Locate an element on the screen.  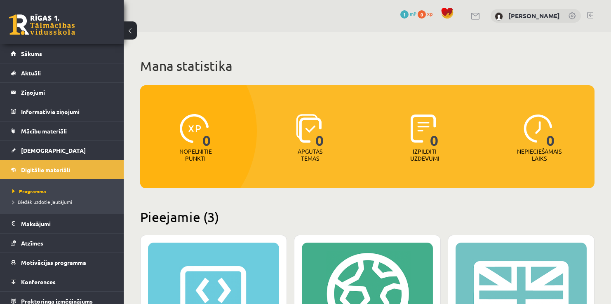
span: 1 is located at coordinates (404, 14).